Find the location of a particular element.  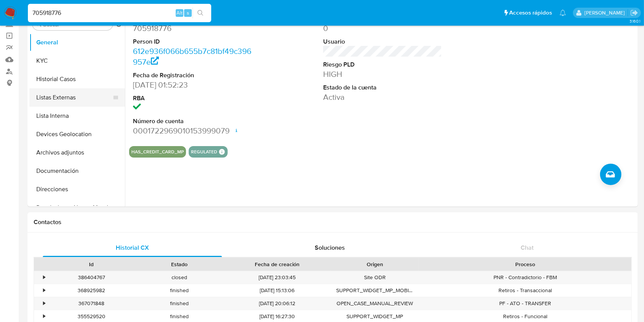

dt: Usuario is located at coordinates (383, 42).